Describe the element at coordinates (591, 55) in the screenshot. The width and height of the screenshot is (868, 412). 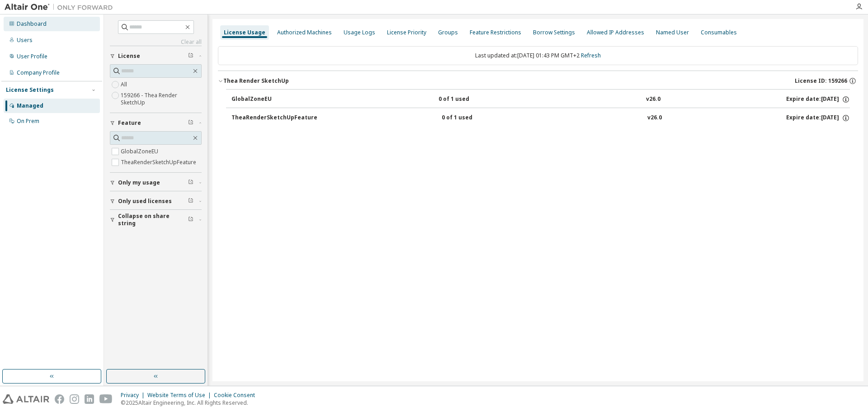
I see `a: Refresh` at that location.